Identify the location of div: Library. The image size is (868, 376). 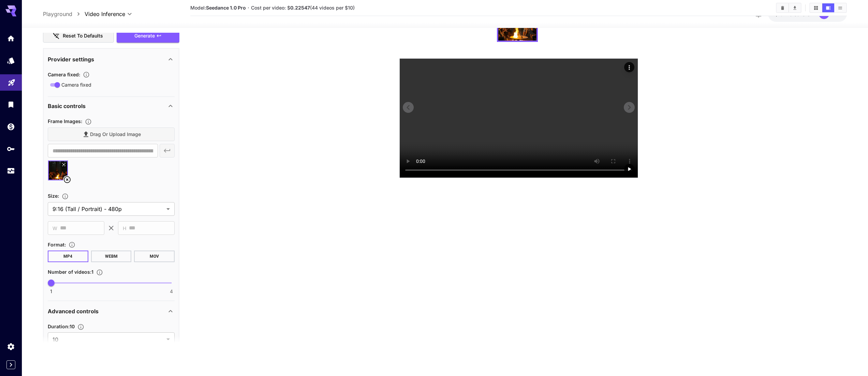
(11, 104).